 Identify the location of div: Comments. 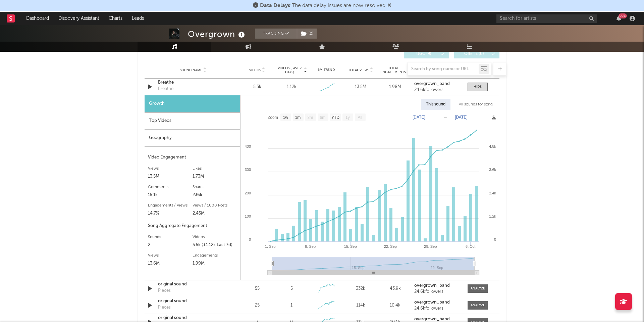
(170, 187).